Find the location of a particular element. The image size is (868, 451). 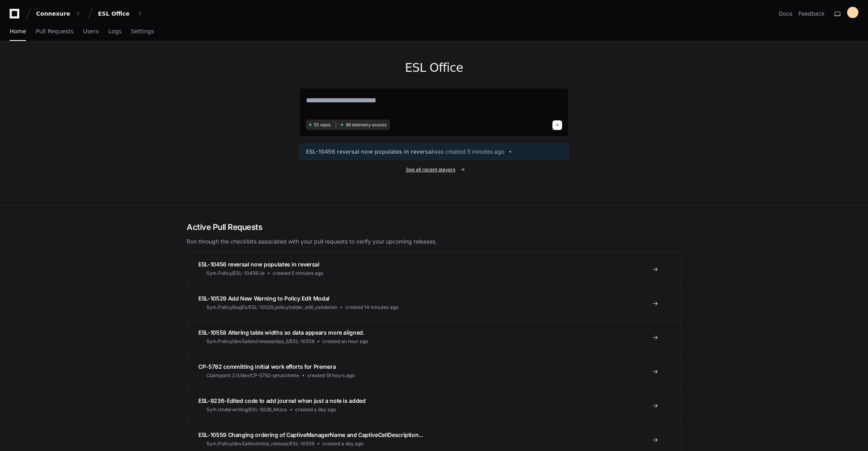

span: 96 telemetry sources is located at coordinates (366, 125).